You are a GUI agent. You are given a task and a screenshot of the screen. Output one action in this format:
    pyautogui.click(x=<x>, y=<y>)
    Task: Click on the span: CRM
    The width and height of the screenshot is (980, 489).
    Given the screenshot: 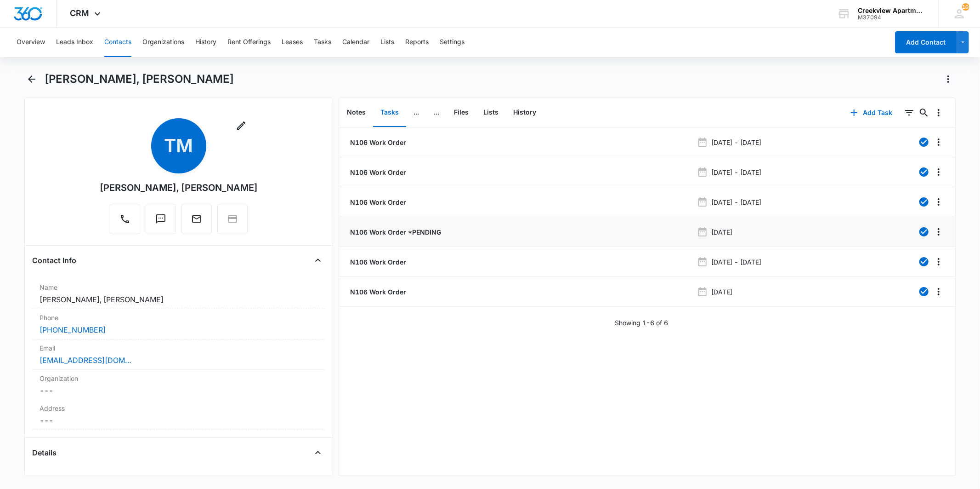 What is the action you would take?
    pyautogui.click(x=80, y=13)
    